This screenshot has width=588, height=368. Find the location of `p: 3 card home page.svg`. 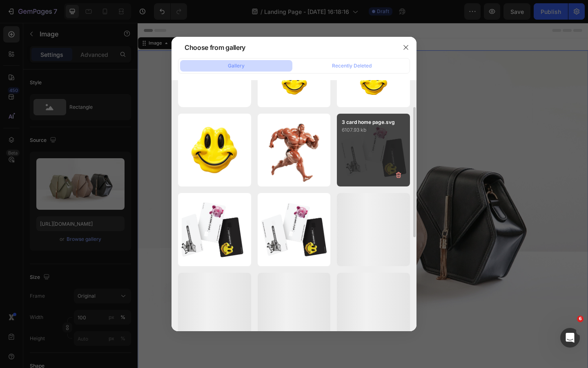

p: 3 card home page.svg is located at coordinates (374, 122).